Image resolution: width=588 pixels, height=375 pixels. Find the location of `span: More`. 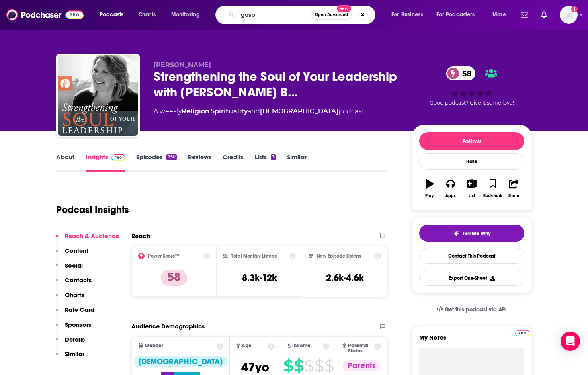

span: More is located at coordinates (499, 15).